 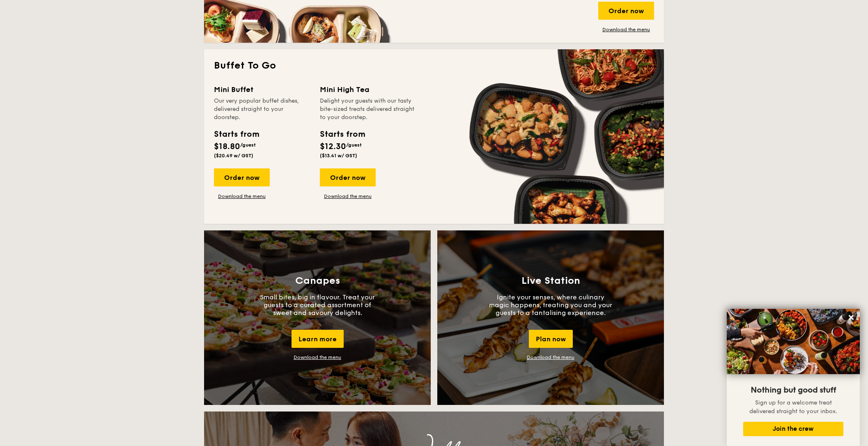 What do you see at coordinates (794, 407) in the screenshot?
I see `span: Sign up for a welcome treat delivered straight to your inbox.` at bounding box center [794, 407].